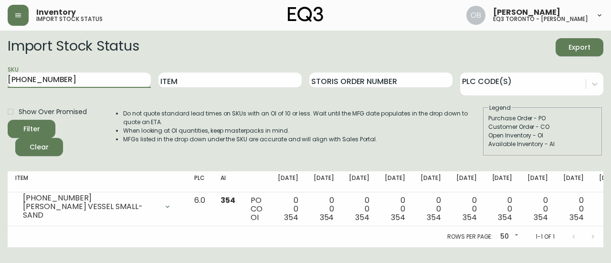  I want to click on h2: Import Stock Status, so click(73, 47).